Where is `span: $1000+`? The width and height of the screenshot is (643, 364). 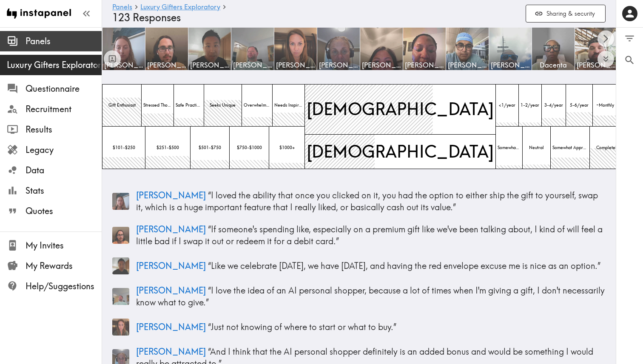 span: $1000+ is located at coordinates (287, 147).